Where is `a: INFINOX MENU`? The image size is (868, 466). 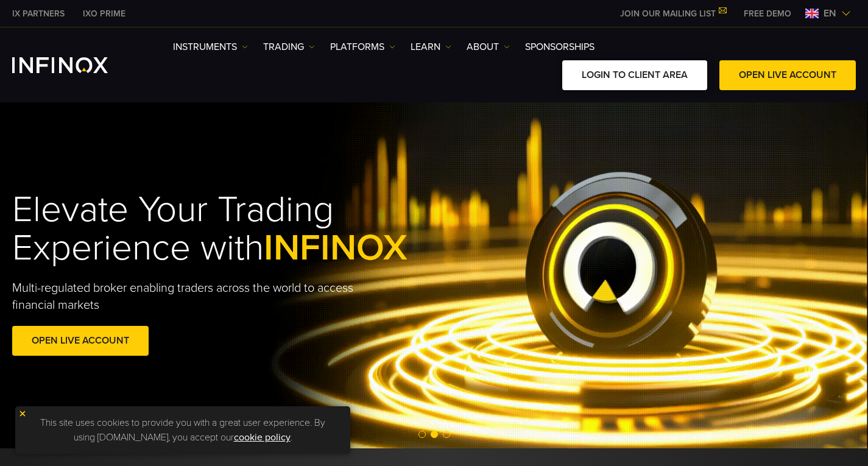 a: INFINOX MENU is located at coordinates (768, 14).